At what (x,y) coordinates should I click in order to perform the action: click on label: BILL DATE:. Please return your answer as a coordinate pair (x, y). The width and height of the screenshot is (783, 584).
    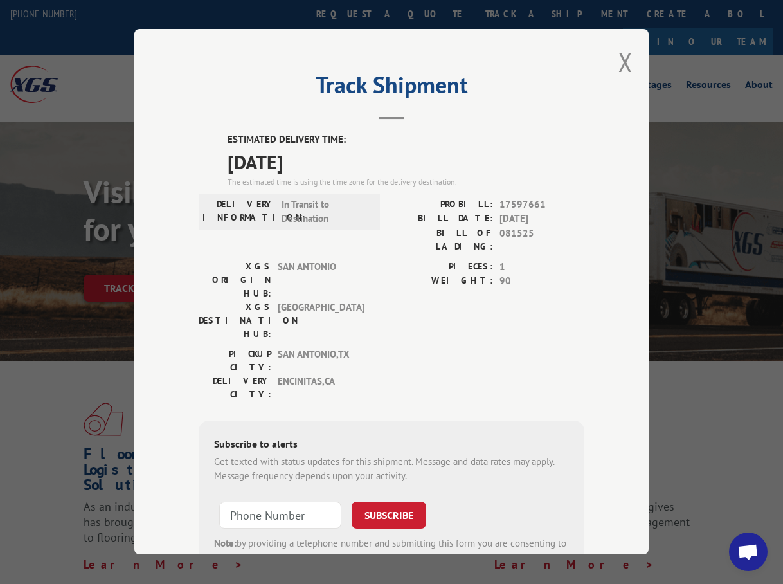
    Looking at the image, I should click on (442, 219).